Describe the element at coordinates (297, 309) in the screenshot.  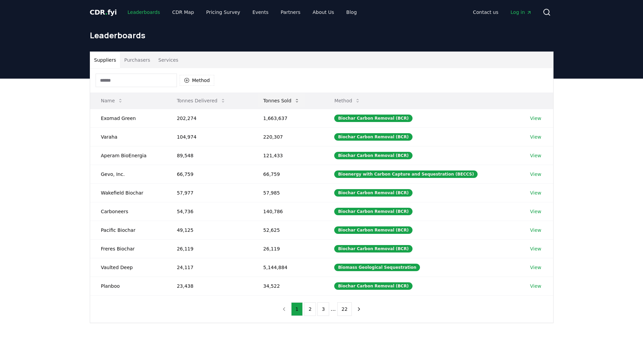
I see `button: 1` at that location.